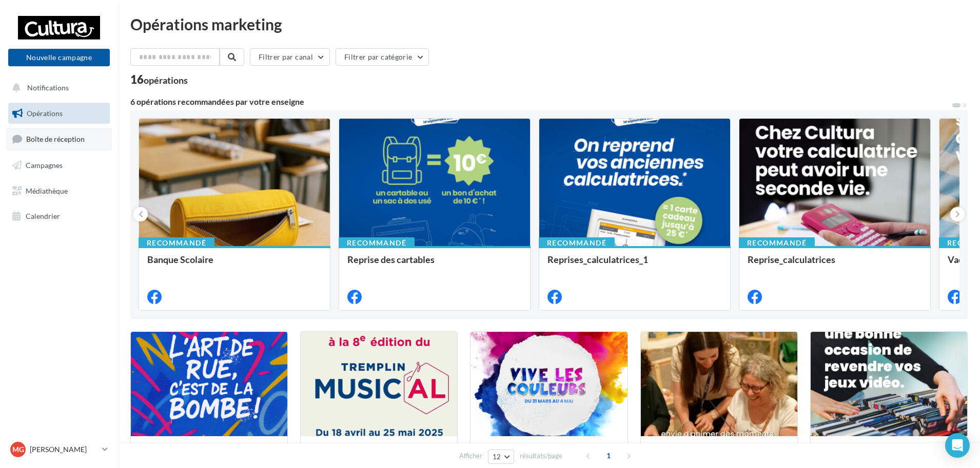  What do you see at coordinates (59, 113) in the screenshot?
I see `a: Opérations` at bounding box center [59, 113].